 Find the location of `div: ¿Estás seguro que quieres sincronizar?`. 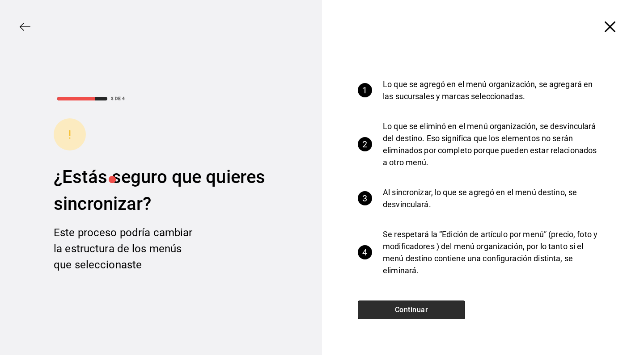

div: ¿Estás seguro que quieres sincronizar? is located at coordinates (161, 190).